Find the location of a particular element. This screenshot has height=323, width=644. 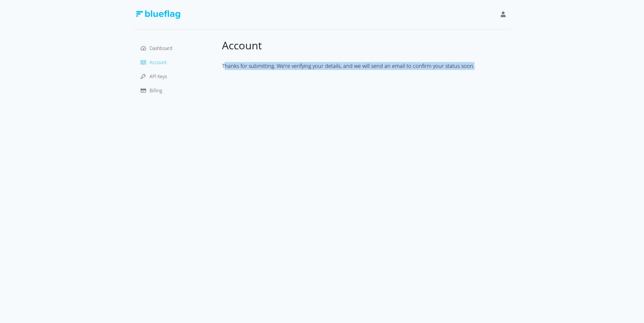

span: Dashboard is located at coordinates (161, 48).